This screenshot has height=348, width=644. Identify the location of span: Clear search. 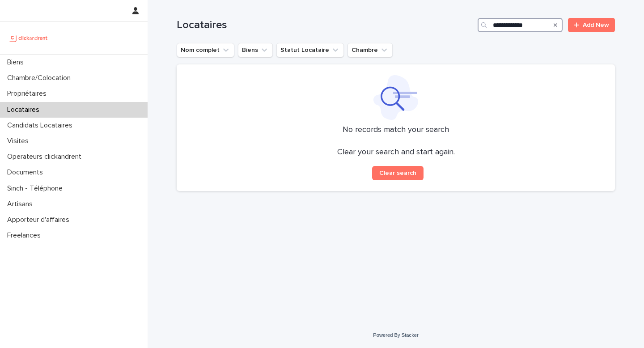
(398, 173).